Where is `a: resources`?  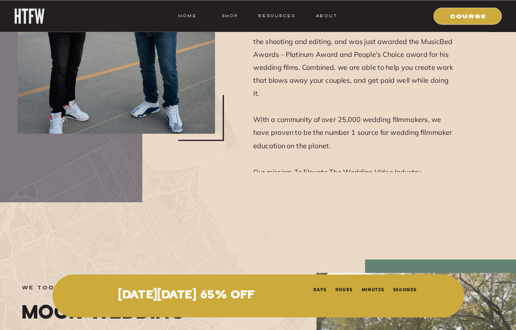
a: resources is located at coordinates (276, 16).